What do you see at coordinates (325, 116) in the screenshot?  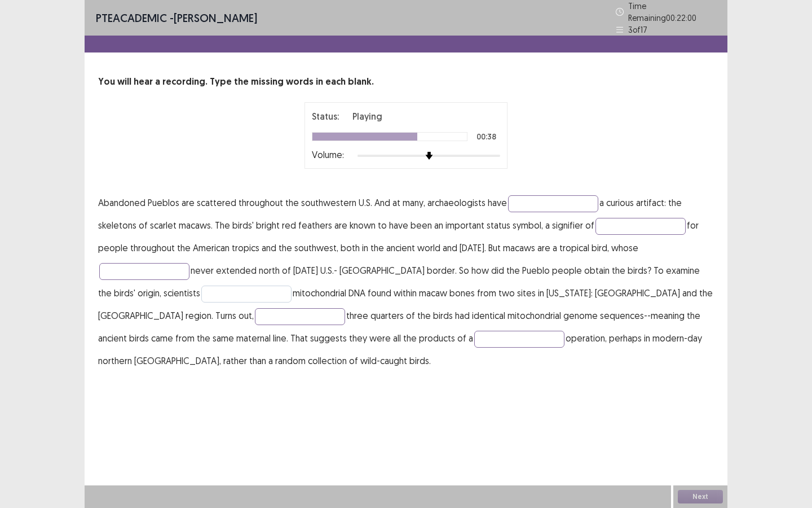 I see `p: Status:` at bounding box center [325, 116].